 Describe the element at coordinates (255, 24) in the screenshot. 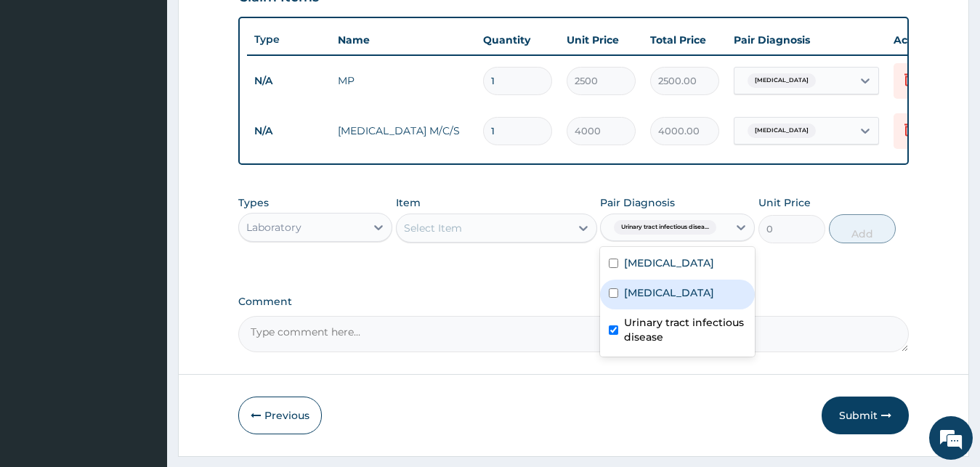

I see `div: Minimize live chat window` at that location.